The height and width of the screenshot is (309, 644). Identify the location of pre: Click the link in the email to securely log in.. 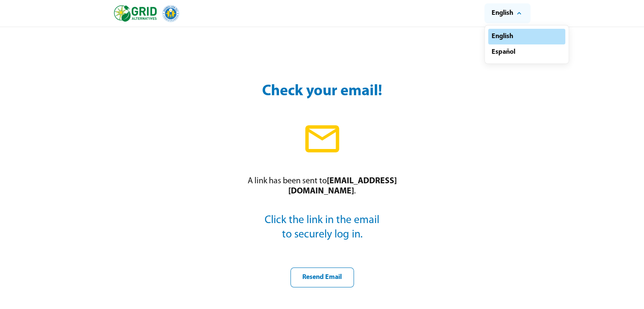
(322, 227).